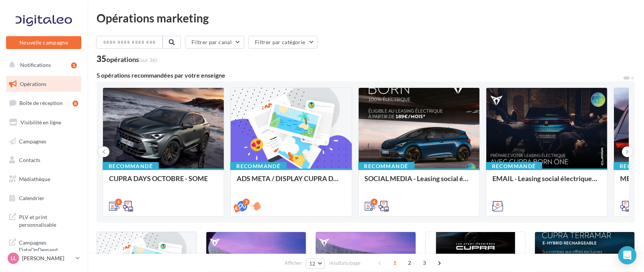 The height and width of the screenshot is (272, 644). I want to click on a: Campagnes DataOnDemand, so click(43, 245).